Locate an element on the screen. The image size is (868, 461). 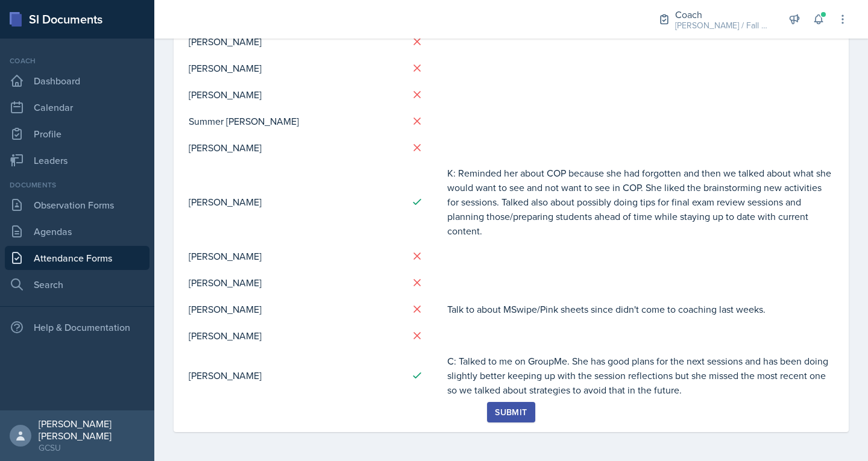
a: Observation Forms is located at coordinates (77, 205).